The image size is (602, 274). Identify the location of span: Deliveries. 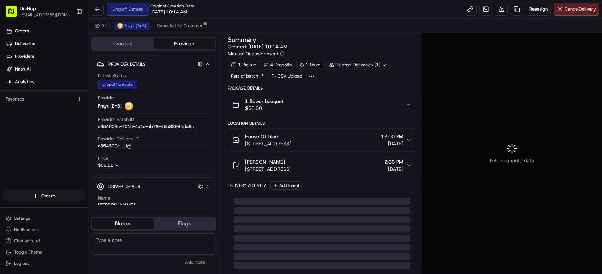
(25, 44).